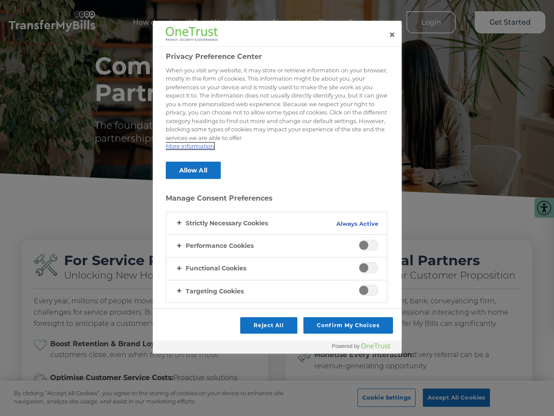 The height and width of the screenshot is (416, 554). What do you see at coordinates (193, 170) in the screenshot?
I see `button: Allow All` at bounding box center [193, 170].